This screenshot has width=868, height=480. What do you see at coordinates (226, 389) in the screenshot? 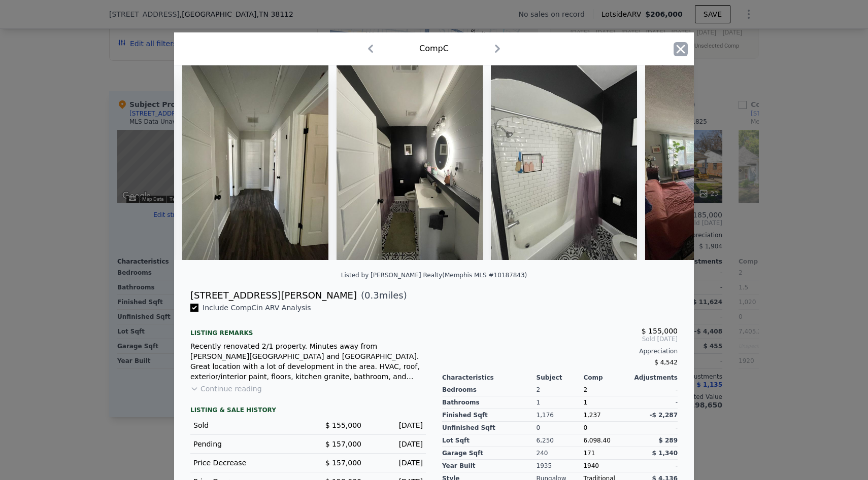
I see `button: Continue reading` at bounding box center [226, 389].